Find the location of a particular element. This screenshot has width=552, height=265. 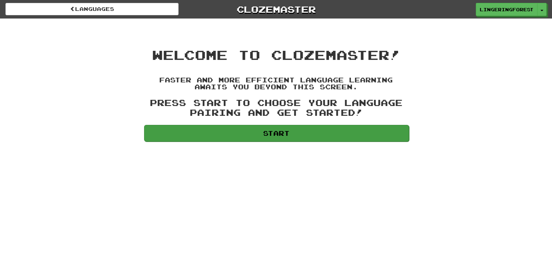

a: Clozemaster is located at coordinates (276, 9).